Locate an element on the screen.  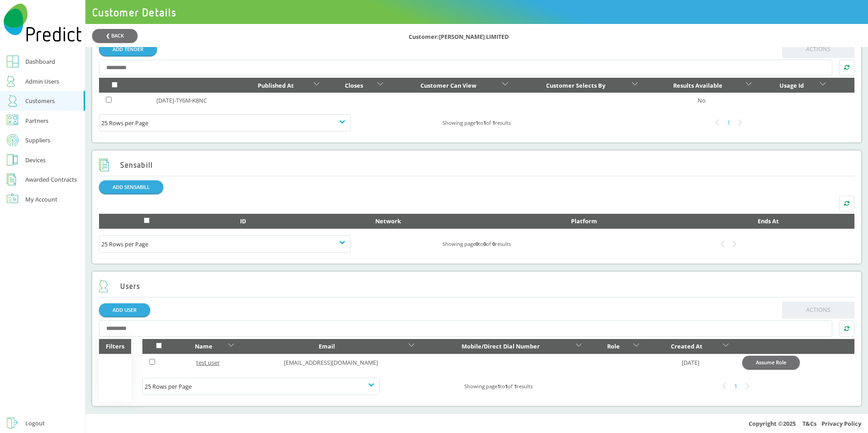
div: ID is located at coordinates (243, 221).